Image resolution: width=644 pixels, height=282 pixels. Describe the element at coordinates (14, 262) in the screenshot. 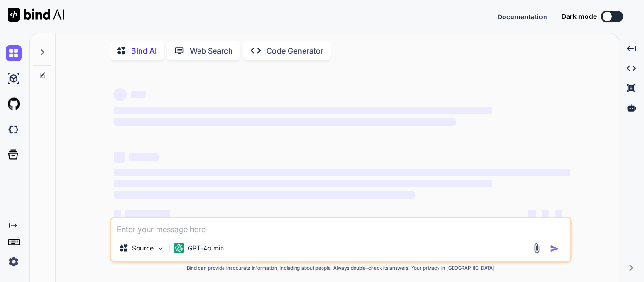

I see `img: settings` at that location.